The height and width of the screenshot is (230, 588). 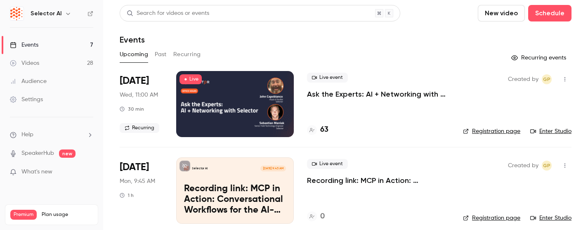 What do you see at coordinates (160, 54) in the screenshot?
I see `button: Past` at bounding box center [160, 54].